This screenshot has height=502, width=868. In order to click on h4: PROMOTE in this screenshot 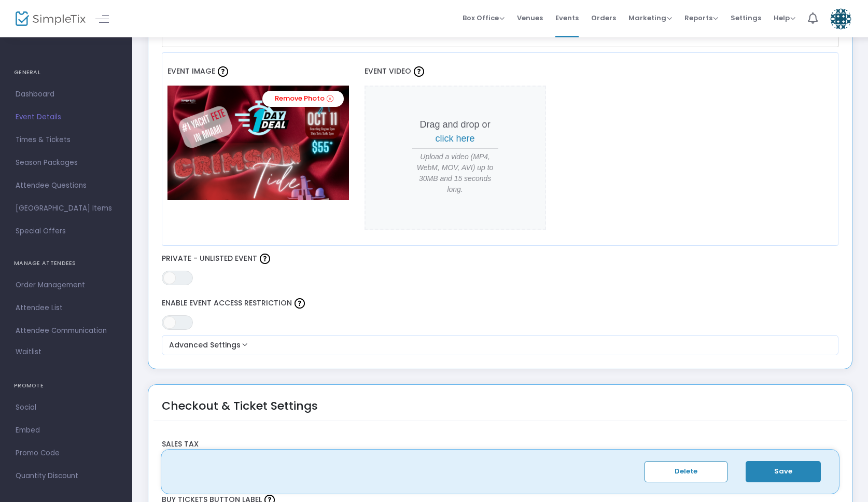, I will do `click(66, 386)`.